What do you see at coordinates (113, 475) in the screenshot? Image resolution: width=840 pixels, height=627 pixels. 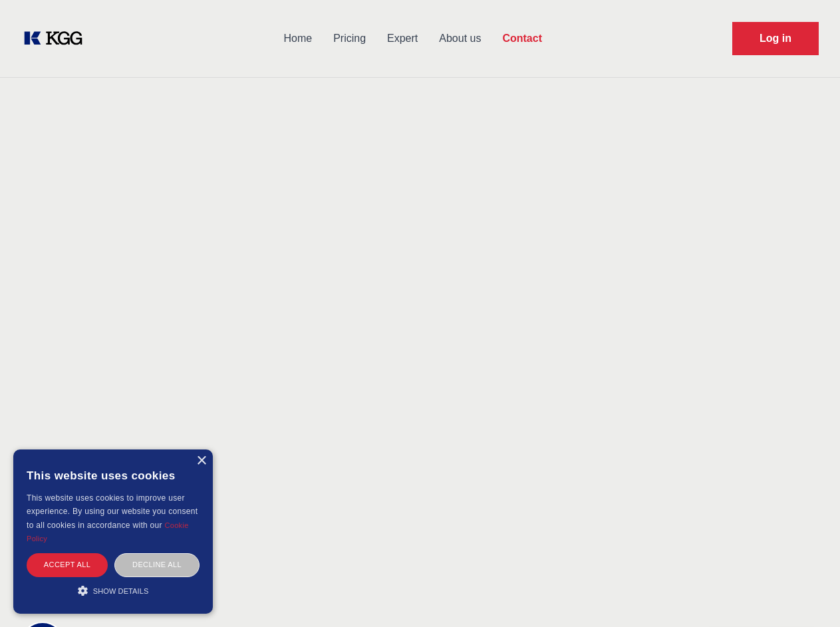 I see `div: This website uses cookies` at bounding box center [113, 475].